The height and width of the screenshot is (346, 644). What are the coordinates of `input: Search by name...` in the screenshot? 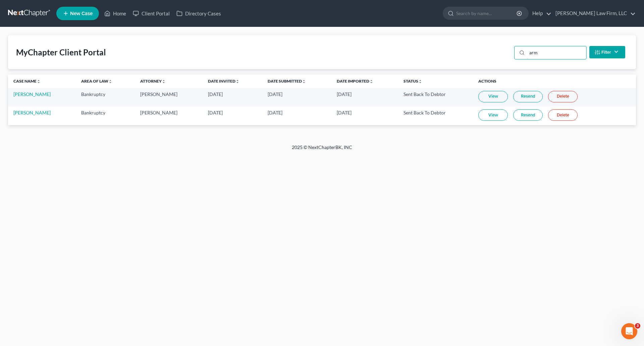 It's located at (487, 13).